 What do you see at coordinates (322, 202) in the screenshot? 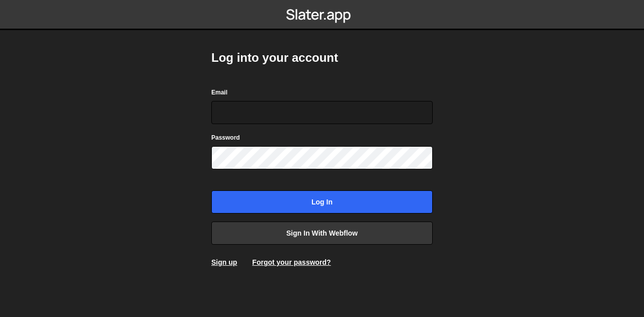
I see `input: Log in` at bounding box center [322, 202].